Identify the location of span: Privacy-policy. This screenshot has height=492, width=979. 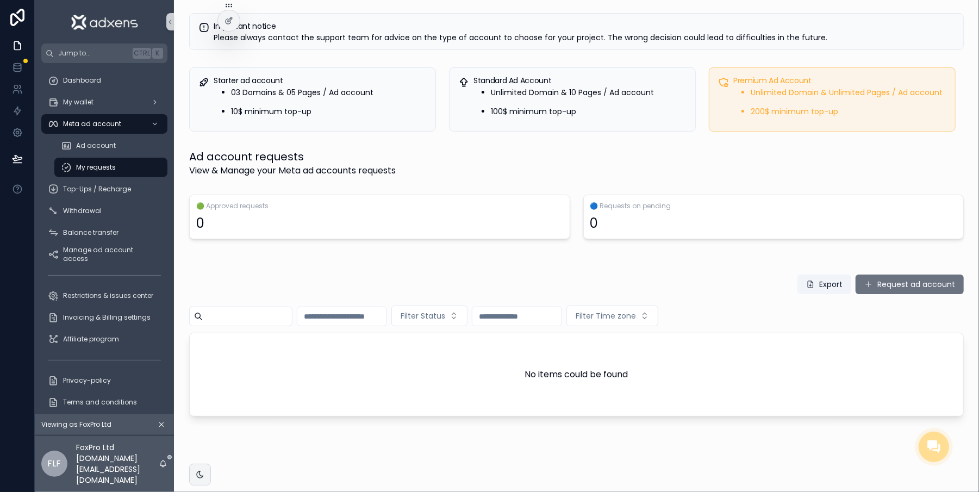
(87, 381).